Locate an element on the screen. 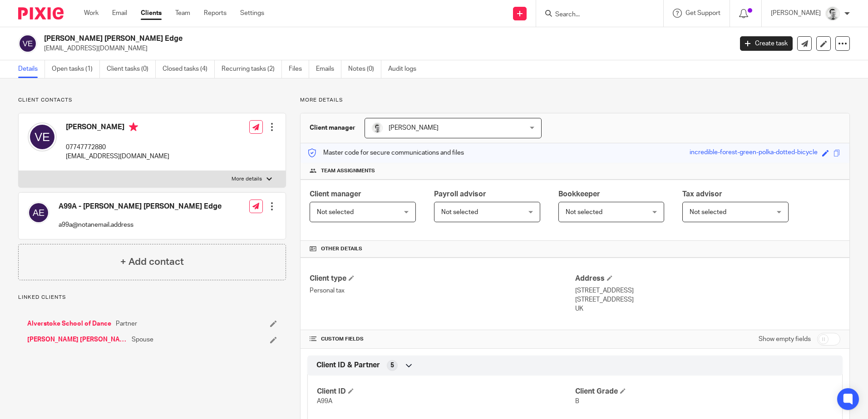 The width and height of the screenshot is (868, 419). a: Email is located at coordinates (120, 13).